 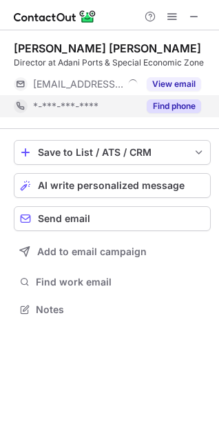 What do you see at coordinates (112, 152) in the screenshot?
I see `button: save-profile-one-click` at bounding box center [112, 152].